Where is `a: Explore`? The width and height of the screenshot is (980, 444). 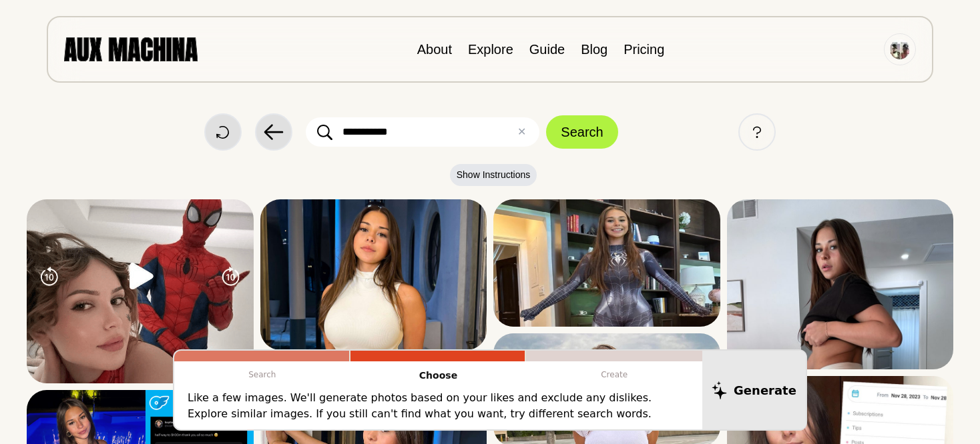 a: Explore is located at coordinates (490, 49).